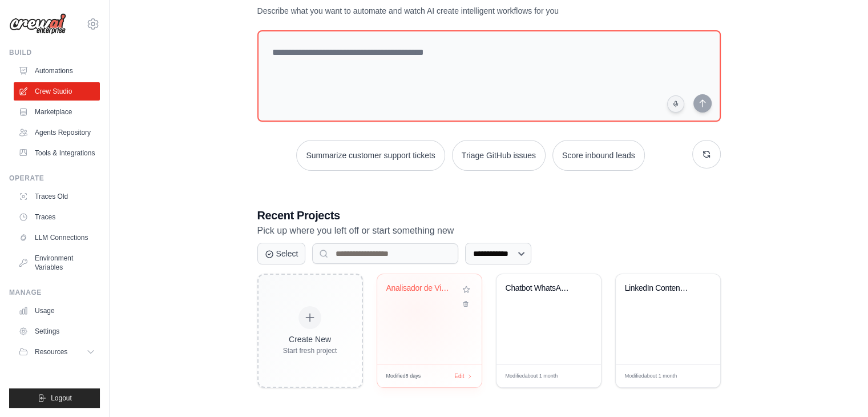  Describe the element at coordinates (56, 112) in the screenshot. I see `a: Marketplace` at that location.